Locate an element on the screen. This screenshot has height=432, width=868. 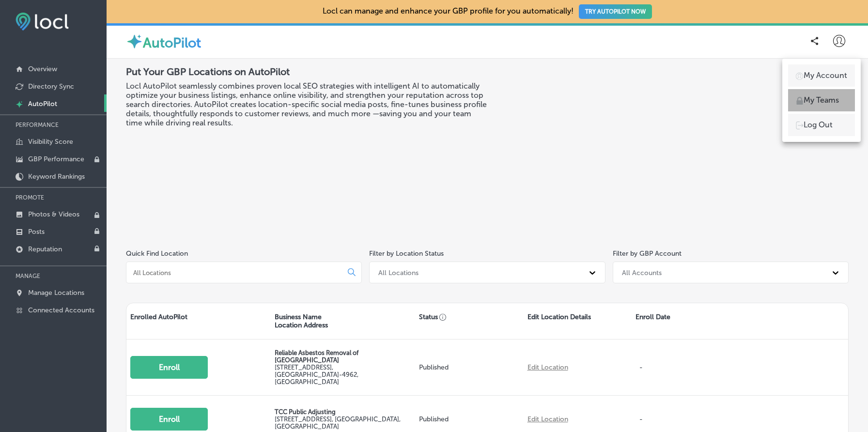
a: My Account is located at coordinates (821, 76).